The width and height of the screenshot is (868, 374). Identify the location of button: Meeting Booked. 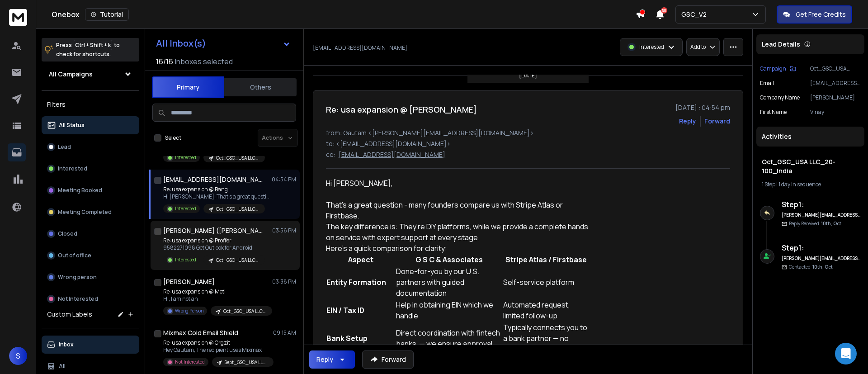
(91, 191).